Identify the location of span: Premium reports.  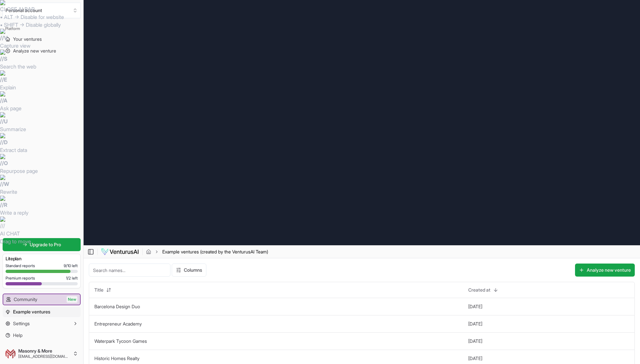
(20, 278).